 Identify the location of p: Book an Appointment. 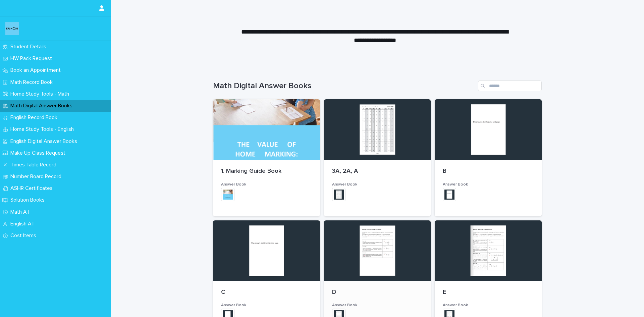
(37, 70).